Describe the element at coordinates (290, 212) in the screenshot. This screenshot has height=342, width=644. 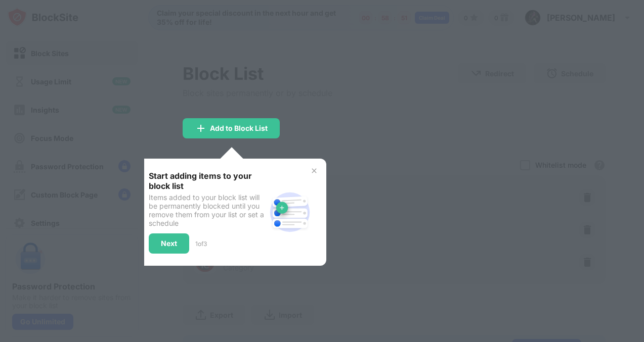
I see `img: block-site.svg` at that location.